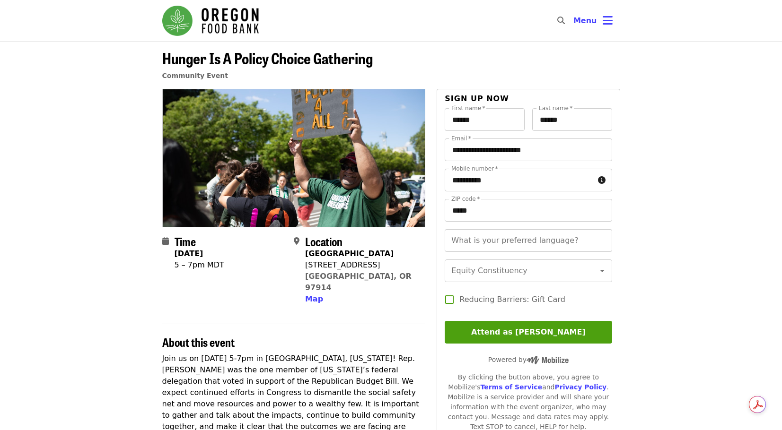 This screenshot has height=430, width=782. I want to click on label: First name, so click(468, 108).